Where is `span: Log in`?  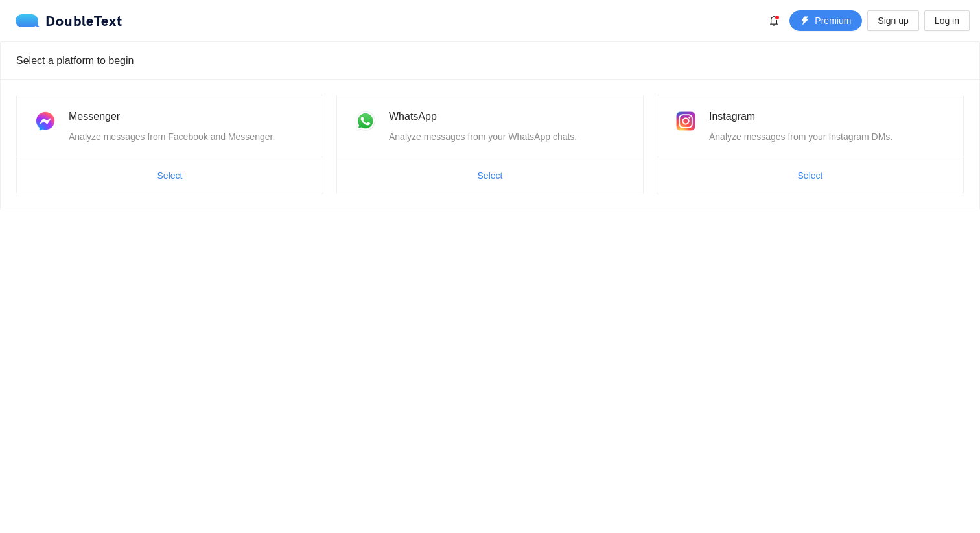 span: Log in is located at coordinates (947, 21).